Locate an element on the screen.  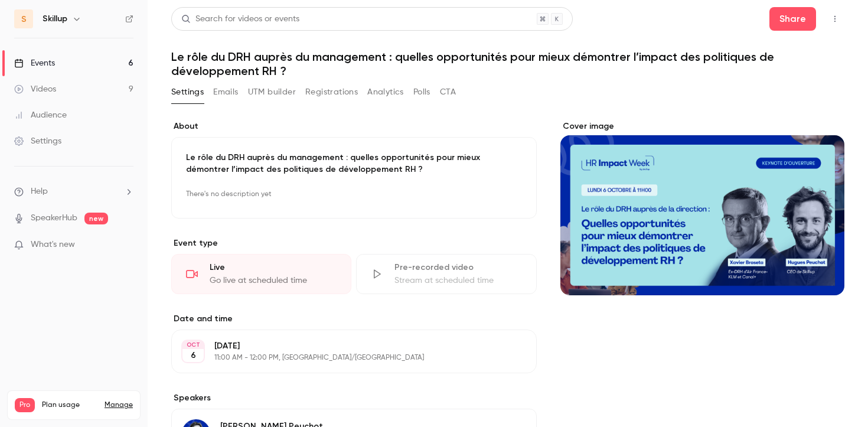
div: Pre-recorded video is located at coordinates (457, 268).